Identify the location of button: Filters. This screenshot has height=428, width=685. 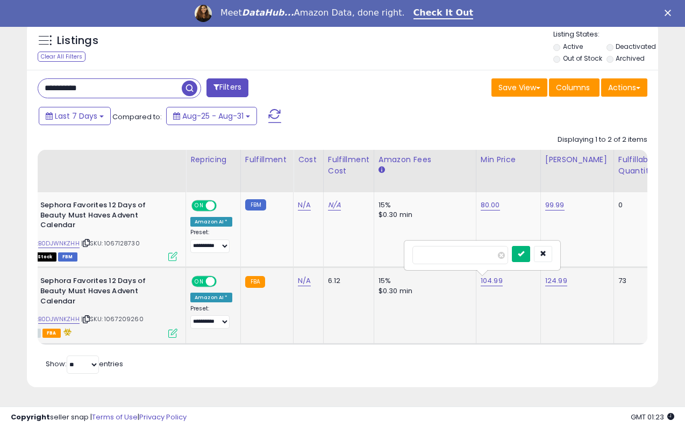
(227, 88).